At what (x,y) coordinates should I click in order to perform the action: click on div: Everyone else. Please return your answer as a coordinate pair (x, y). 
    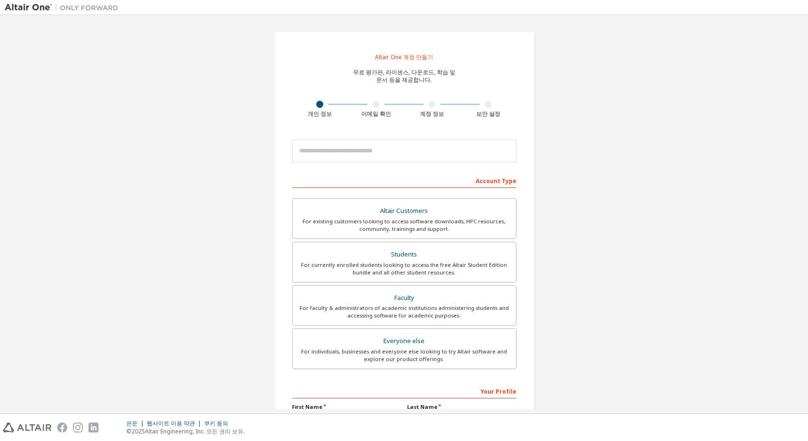
    Looking at the image, I should click on (404, 341).